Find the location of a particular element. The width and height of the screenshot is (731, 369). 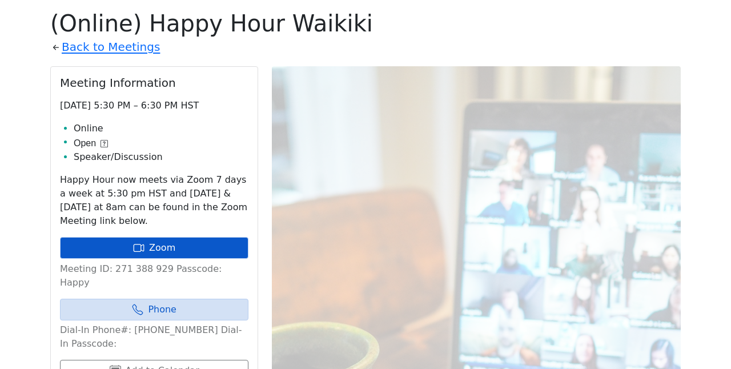

span: Open is located at coordinates (84, 143).